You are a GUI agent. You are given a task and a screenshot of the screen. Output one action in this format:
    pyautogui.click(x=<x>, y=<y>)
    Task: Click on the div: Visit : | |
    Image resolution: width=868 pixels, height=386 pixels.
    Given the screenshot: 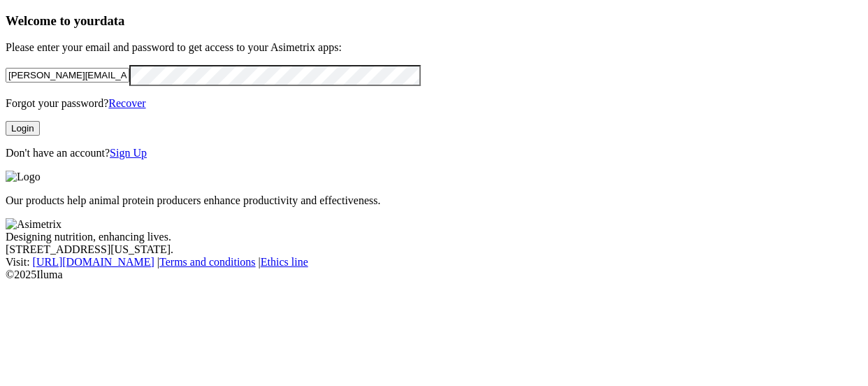 What is the action you would take?
    pyautogui.click(x=434, y=262)
    